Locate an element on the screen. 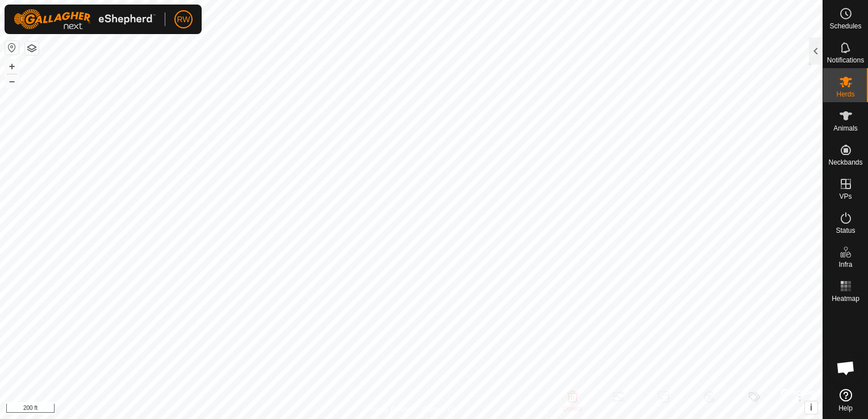  span: RW is located at coordinates (183, 19).